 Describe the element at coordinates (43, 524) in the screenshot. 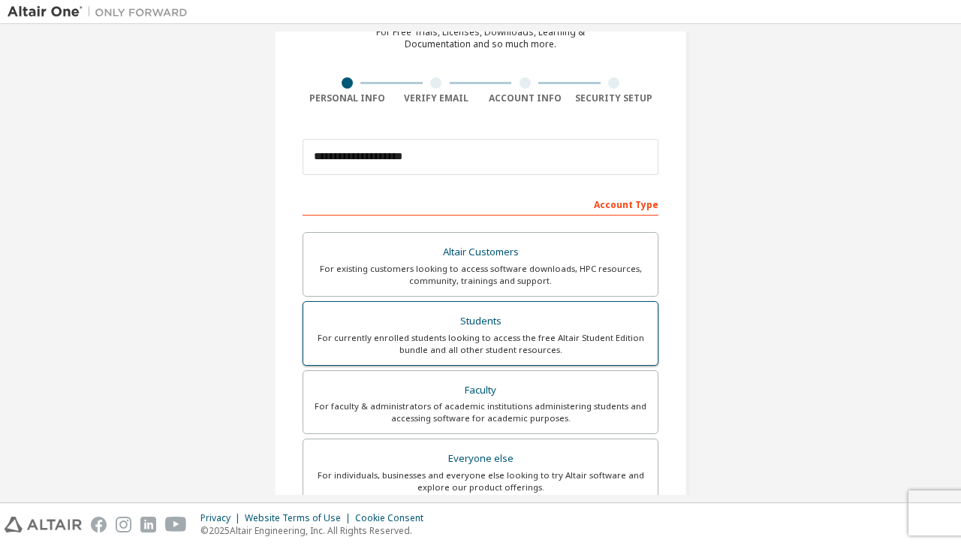

I see `img: altair_logo.svg` at that location.